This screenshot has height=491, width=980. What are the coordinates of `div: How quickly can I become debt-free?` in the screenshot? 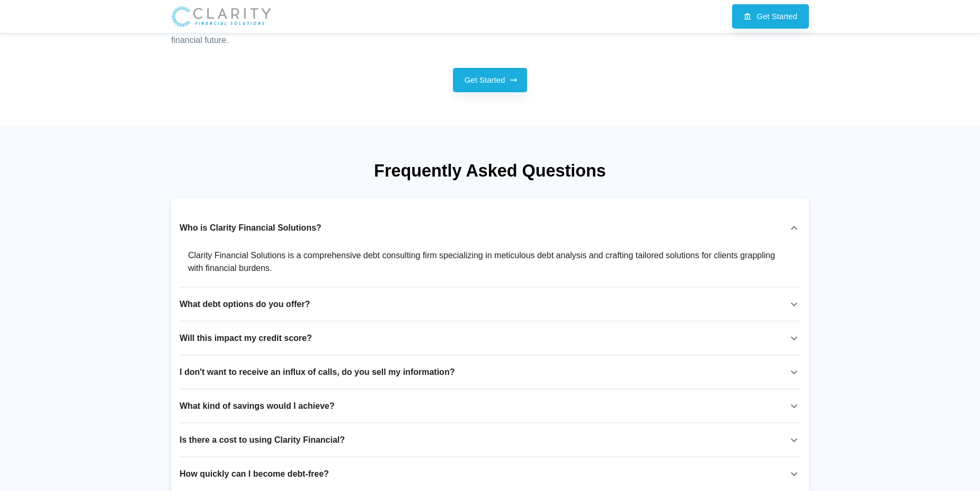 It's located at (490, 474).